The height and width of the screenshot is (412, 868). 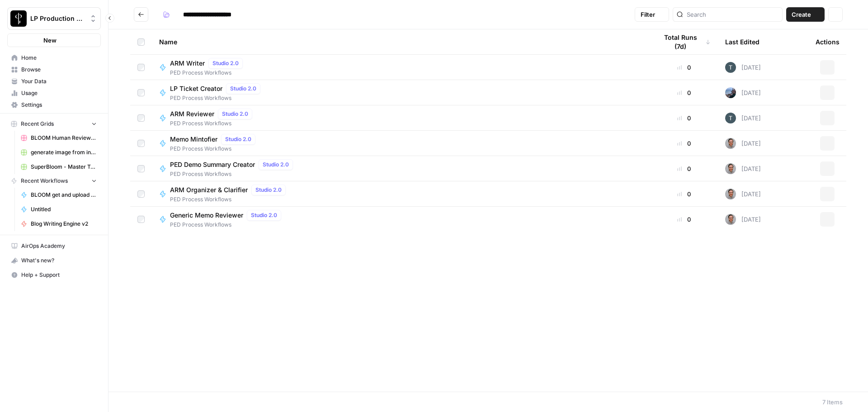 I want to click on span: ARM Organizer & Clarifier, so click(x=209, y=190).